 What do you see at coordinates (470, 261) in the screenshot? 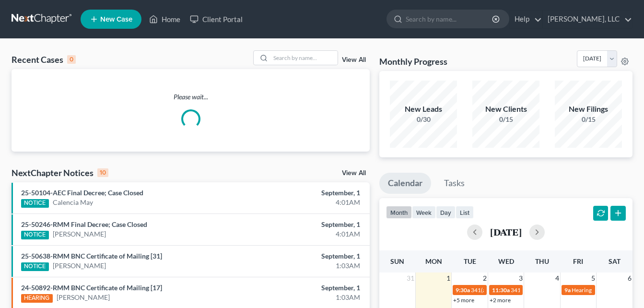
I see `span: Tue` at bounding box center [470, 261].